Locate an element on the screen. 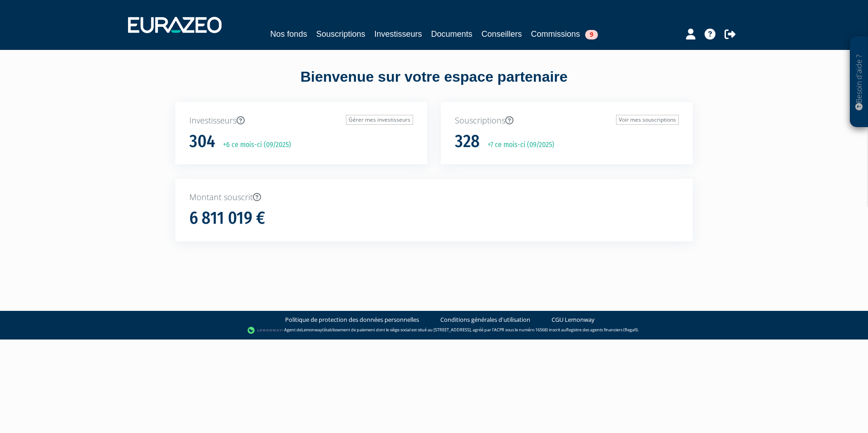 This screenshot has width=868, height=433. img: logo-lemonway.png is located at coordinates (265, 331).